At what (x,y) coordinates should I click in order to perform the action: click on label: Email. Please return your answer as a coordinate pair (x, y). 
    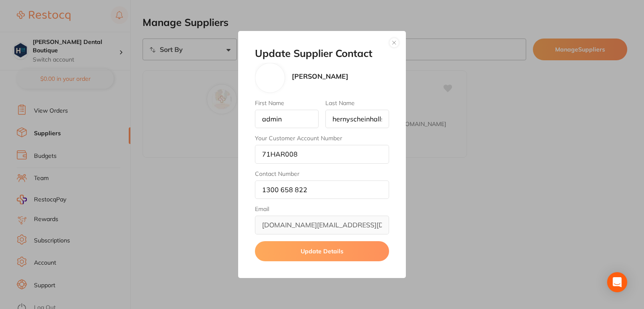
    Looking at the image, I should click on (322, 209).